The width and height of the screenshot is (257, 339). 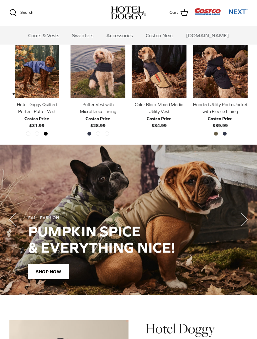 What do you see at coordinates (159, 122) in the screenshot?
I see `b: $34.99` at bounding box center [159, 122].